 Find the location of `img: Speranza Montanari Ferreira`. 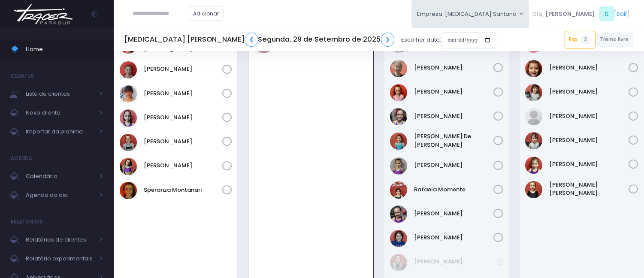

img: Speranza Montanari Ferreira is located at coordinates (128, 190).